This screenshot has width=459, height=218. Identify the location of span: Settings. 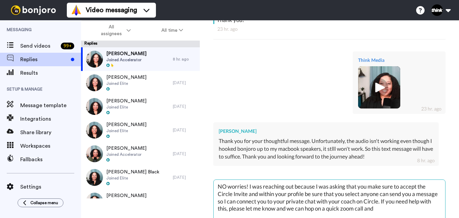
(51, 187).